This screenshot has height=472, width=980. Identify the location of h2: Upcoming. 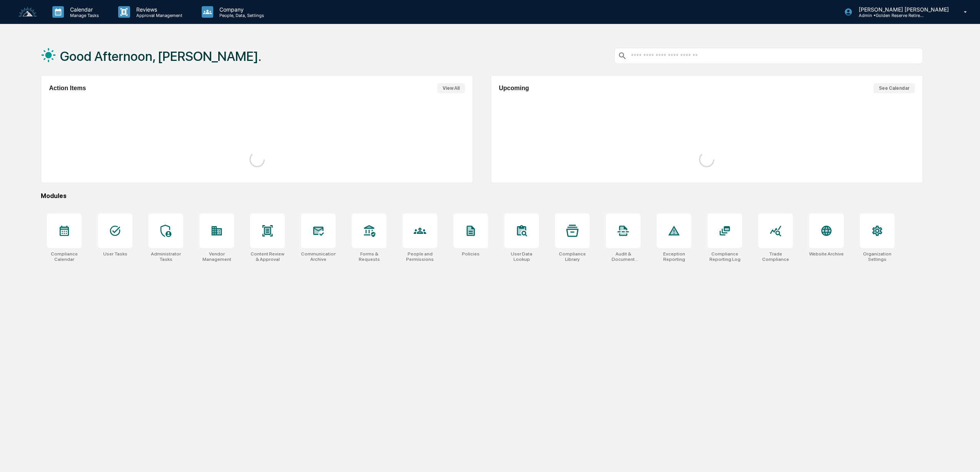
(514, 88).